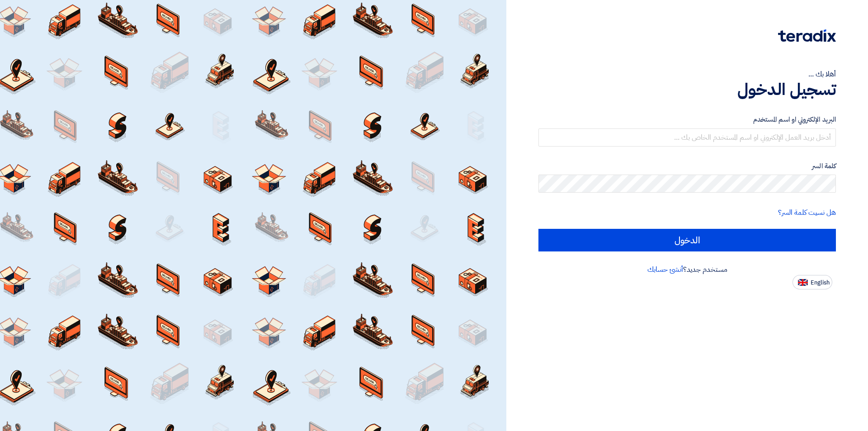  I want to click on div: أهلا بك ..., so click(688, 74).